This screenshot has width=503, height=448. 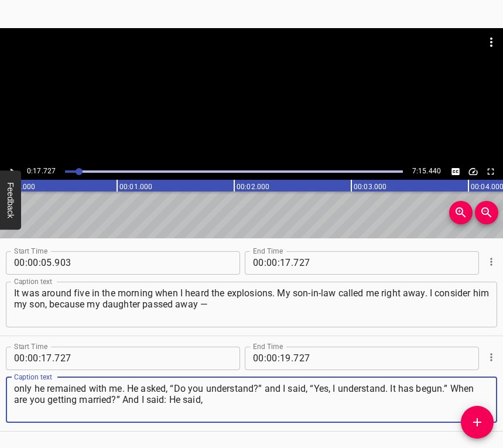 What do you see at coordinates (473, 171) in the screenshot?
I see `button: Change Playback Speed` at bounding box center [473, 171].